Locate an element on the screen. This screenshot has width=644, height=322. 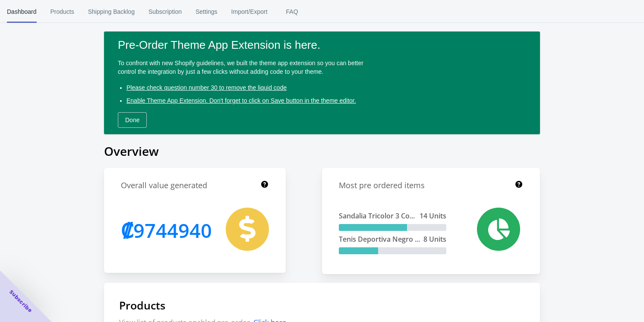
button: Done is located at coordinates (132, 120).